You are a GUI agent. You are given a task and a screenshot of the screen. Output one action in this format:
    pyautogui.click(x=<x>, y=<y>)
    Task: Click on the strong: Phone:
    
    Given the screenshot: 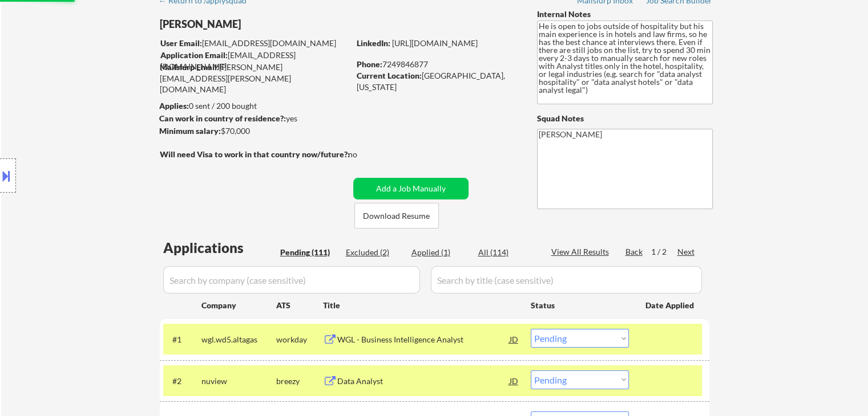 What is the action you would take?
    pyautogui.click(x=369, y=64)
    